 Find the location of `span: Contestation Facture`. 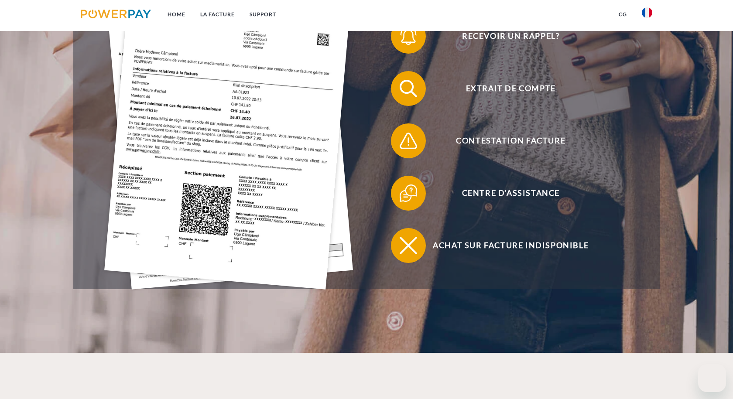

span: Contestation Facture is located at coordinates (511, 141).